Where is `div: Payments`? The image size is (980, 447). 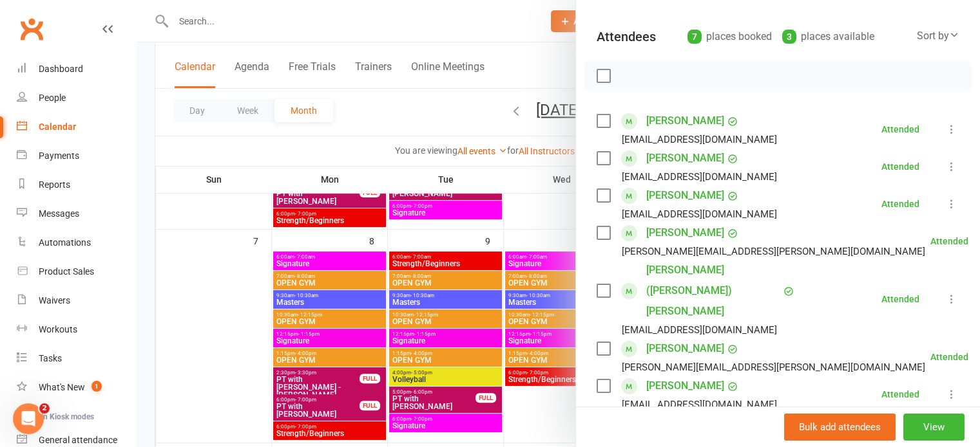 div: Payments is located at coordinates (59, 156).